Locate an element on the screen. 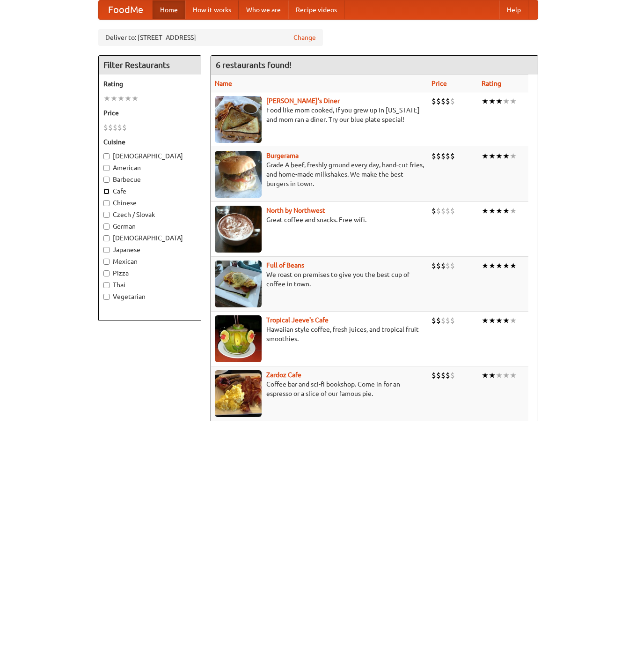  a: Recipe videos is located at coordinates (317, 10).